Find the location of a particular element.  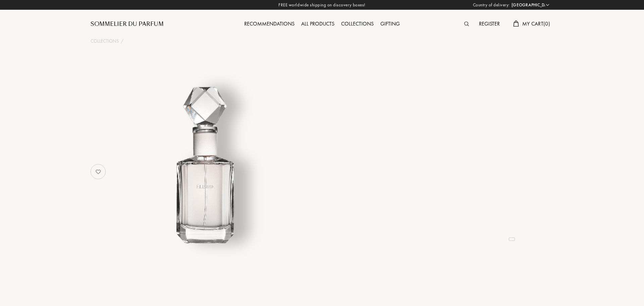

div: Register is located at coordinates (490, 24).